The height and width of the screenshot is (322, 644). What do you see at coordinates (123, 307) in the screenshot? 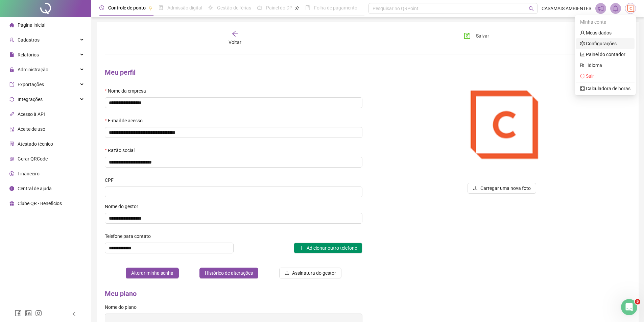
I see `label: Nome do plano` at bounding box center [123, 307].